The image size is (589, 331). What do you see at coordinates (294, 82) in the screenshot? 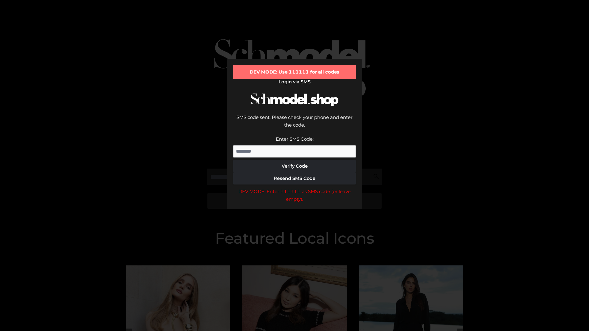
I see `h2: Login via SMS` at bounding box center [294, 82].